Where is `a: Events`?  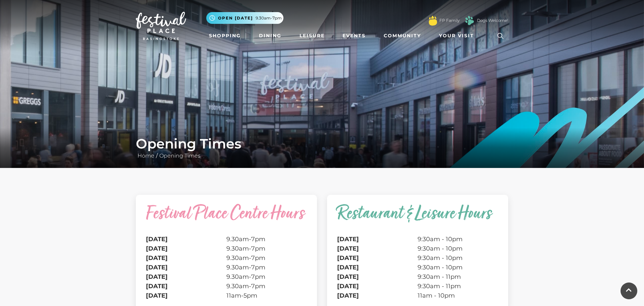 a: Events is located at coordinates (354, 35).